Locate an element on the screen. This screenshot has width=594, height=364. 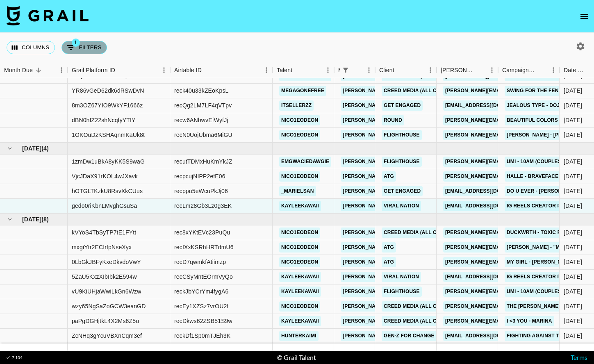
div: gedo0riKbnLMvghGsuSa is located at coordinates (104, 206).